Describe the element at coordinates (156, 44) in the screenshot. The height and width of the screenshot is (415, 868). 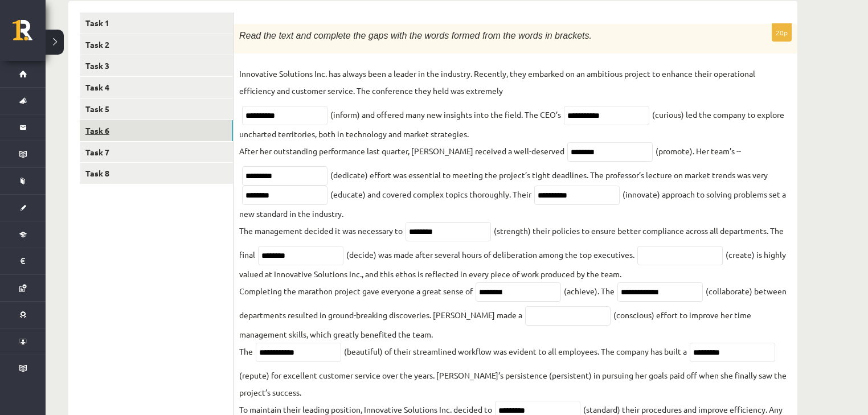
I see `a: Task 2` at that location.